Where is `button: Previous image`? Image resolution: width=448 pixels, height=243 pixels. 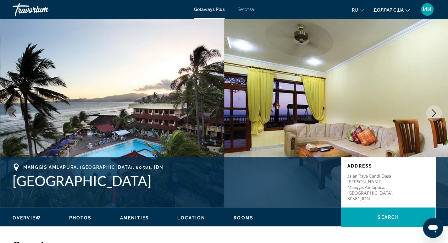 button: Previous image is located at coordinates (14, 113).